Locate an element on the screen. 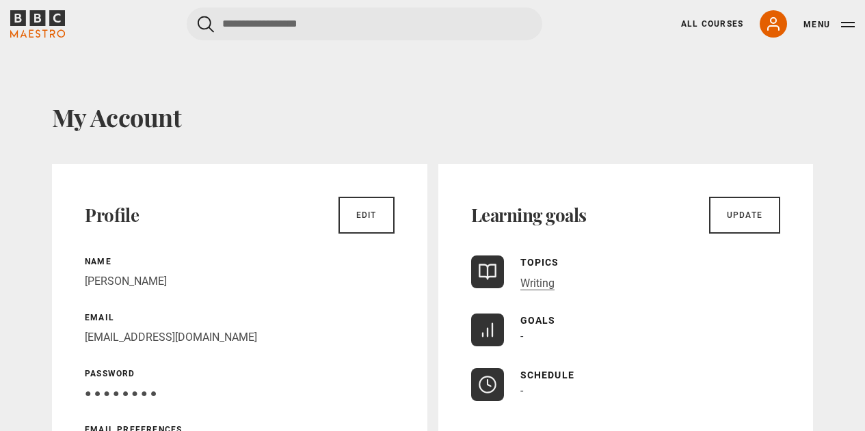 The width and height of the screenshot is (865, 431). p: Password is located at coordinates (239, 374).